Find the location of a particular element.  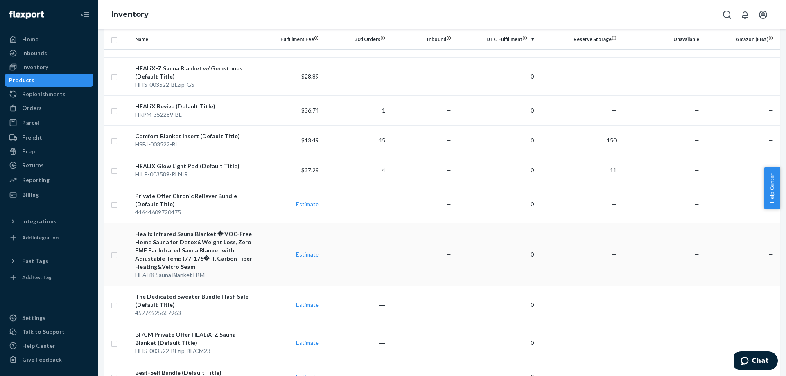

a: Add Fast Tag is located at coordinates (49, 277).